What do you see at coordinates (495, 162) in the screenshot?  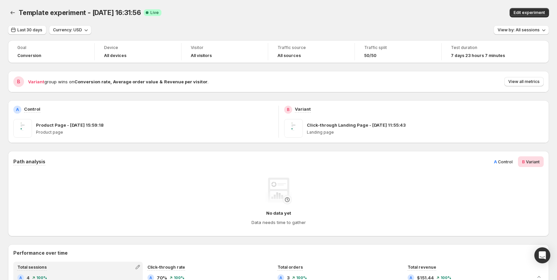 I see `span: A` at bounding box center [495, 162].